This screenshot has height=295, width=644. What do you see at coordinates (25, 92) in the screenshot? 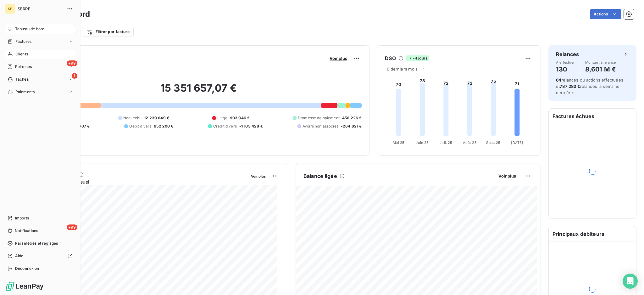
I see `span: Paiements` at bounding box center [25, 92].